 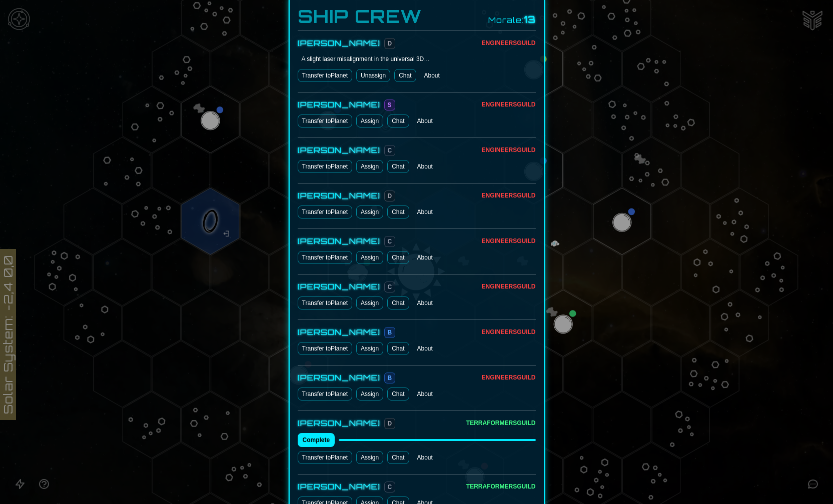 I want to click on div: Morale:, so click(x=512, y=20).